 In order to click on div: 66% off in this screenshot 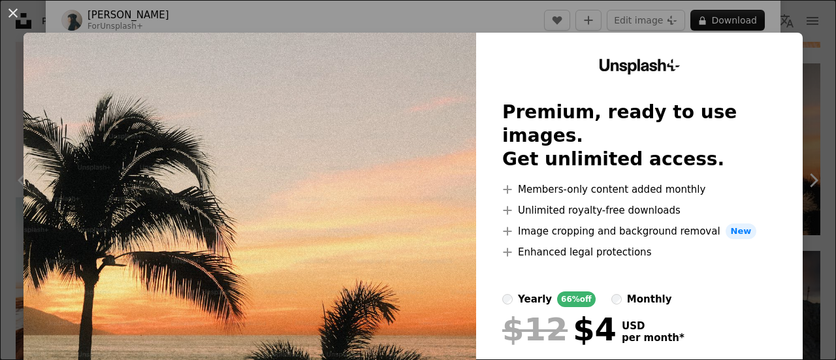, I will do `click(576, 299)`.